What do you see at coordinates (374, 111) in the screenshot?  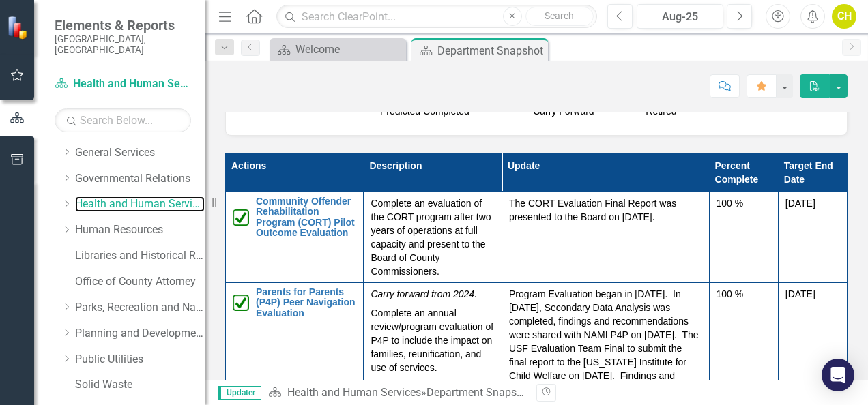 I see `img: Sarasota%20Predicted%20Complete.png` at bounding box center [374, 111].